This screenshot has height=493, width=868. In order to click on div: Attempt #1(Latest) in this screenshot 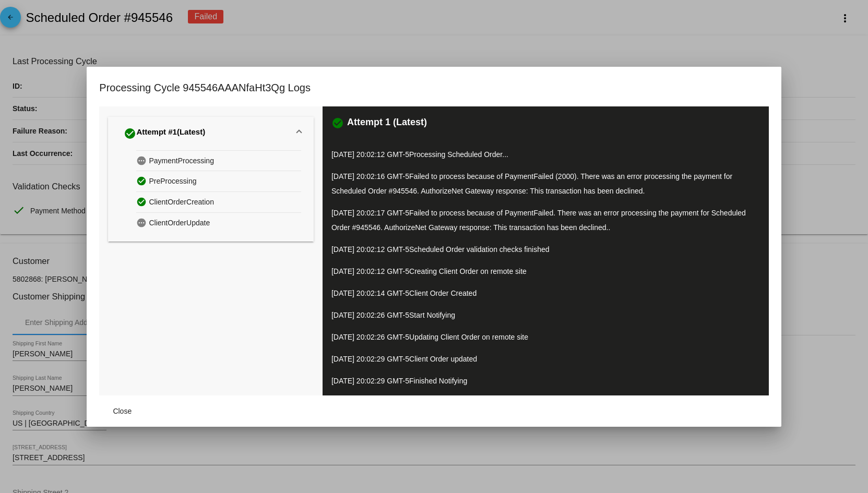, I will do `click(210, 196)`.